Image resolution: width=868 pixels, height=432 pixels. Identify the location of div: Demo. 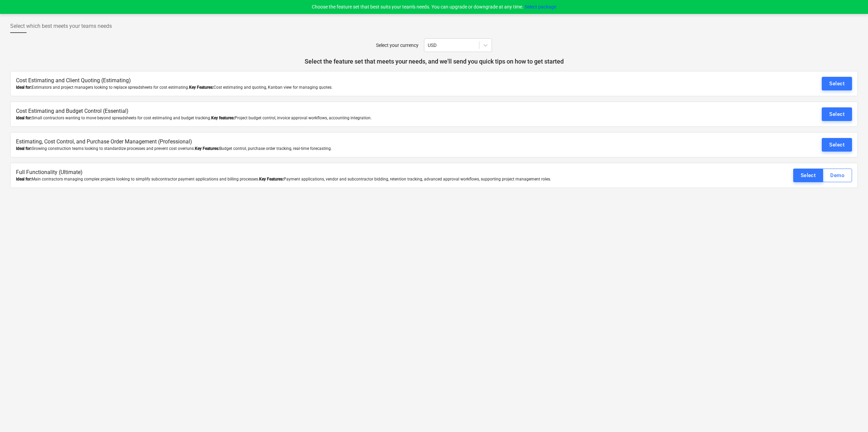
(837, 175).